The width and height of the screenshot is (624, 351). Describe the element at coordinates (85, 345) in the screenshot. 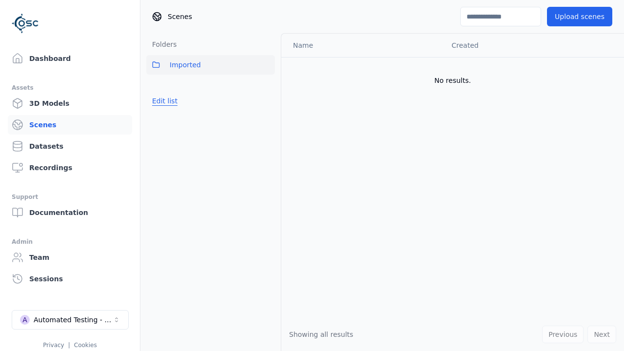

I see `a: Cookies` at that location.